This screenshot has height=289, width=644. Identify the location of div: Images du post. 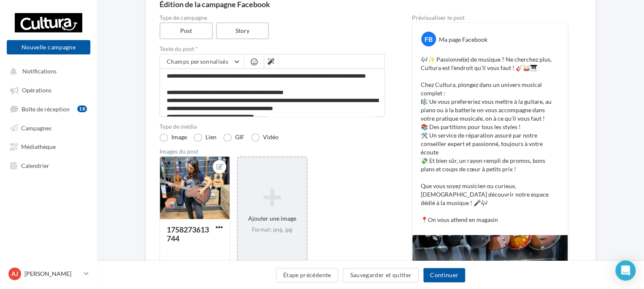
(272, 152).